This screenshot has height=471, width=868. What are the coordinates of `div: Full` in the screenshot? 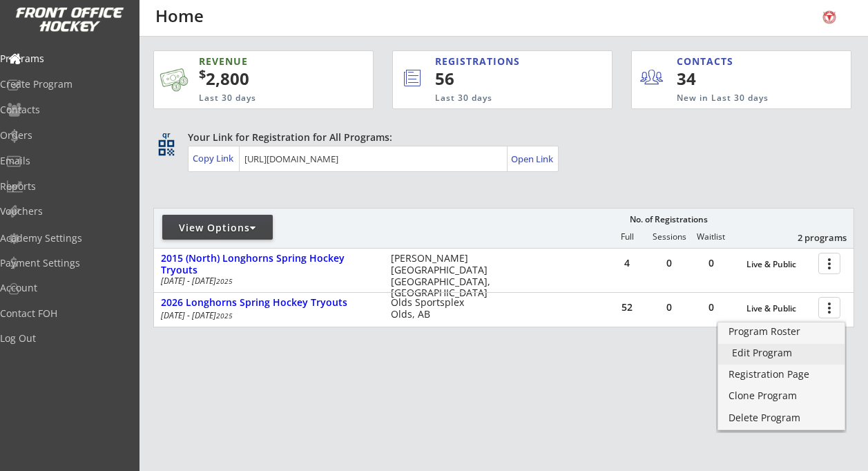 It's located at (627, 237).